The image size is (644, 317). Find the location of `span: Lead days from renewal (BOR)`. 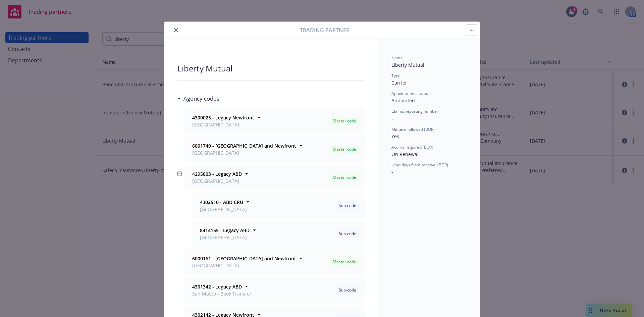

span: Lead days from renewal (BOR) is located at coordinates (420, 165).